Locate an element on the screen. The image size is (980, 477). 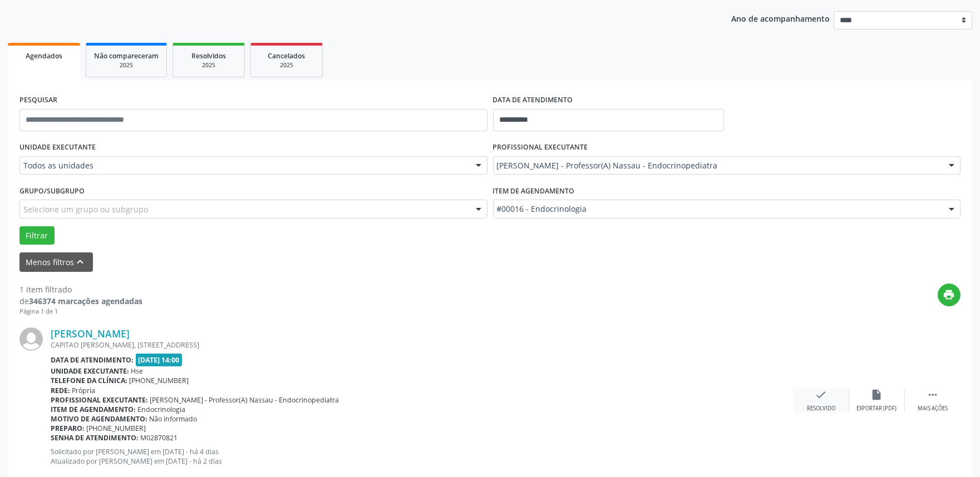
label: PROFISSIONAL EXECUTANTE is located at coordinates (540, 147).